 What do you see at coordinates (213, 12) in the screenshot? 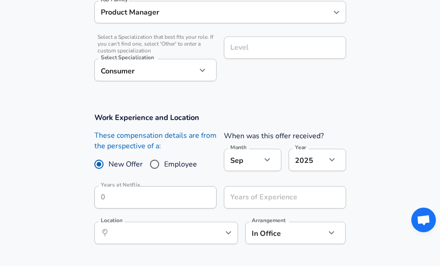
I see `input: Software Engineer` at bounding box center [213, 12].